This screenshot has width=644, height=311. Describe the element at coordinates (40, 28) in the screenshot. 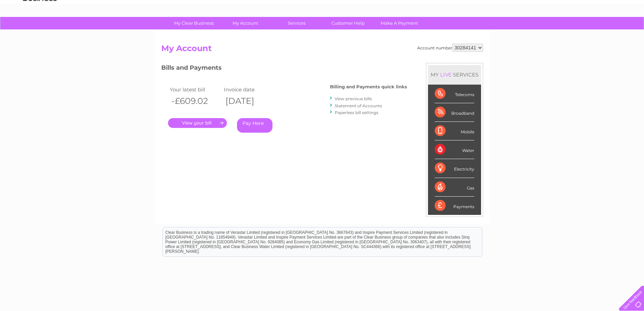

I see `img: logo.png` at that location.